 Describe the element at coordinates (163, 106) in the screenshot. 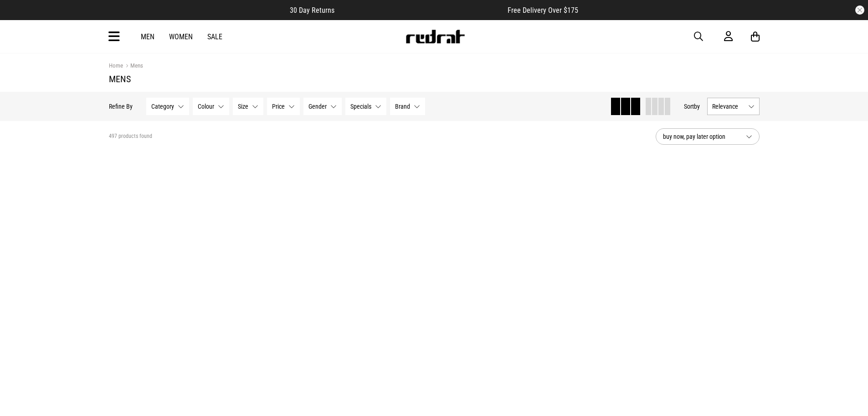

I see `span: Category` at that location.